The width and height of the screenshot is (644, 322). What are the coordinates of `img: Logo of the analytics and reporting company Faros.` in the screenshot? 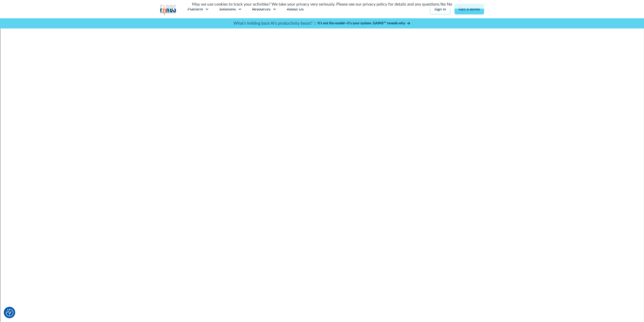 It's located at (168, 10).